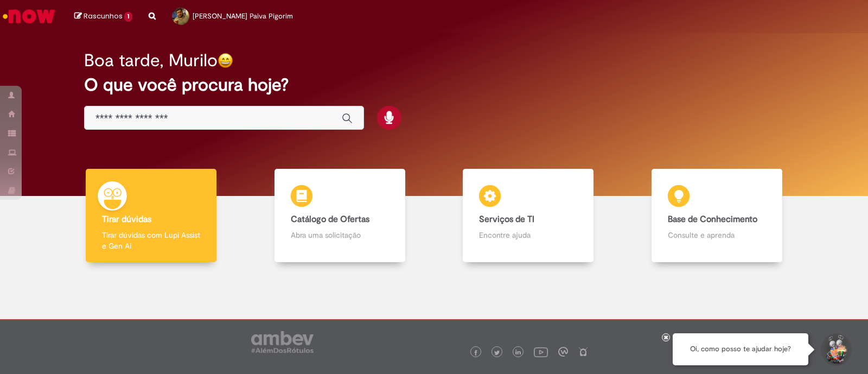 This screenshot has height=374, width=868. What do you see at coordinates (151, 215) in the screenshot?
I see `a: Tirar dúvidas Tirar dúvidas com Lupi Assist e Gen Ai` at bounding box center [151, 215].